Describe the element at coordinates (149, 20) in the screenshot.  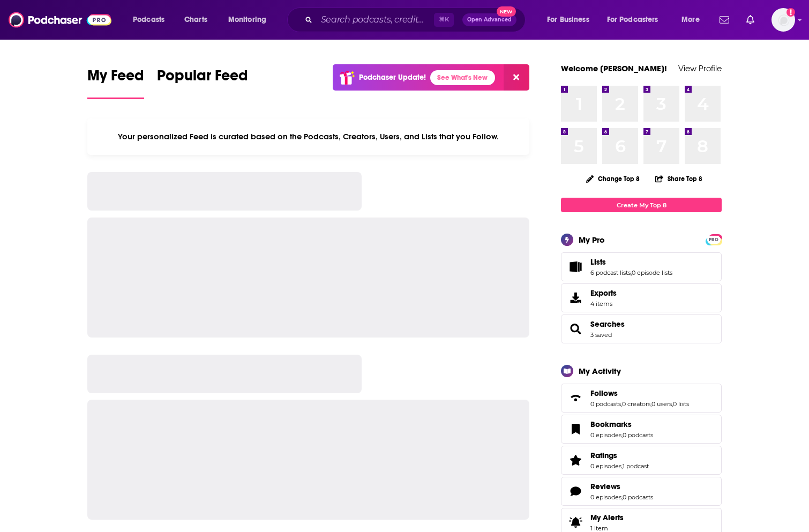
I see `span: Podcasts` at that location.